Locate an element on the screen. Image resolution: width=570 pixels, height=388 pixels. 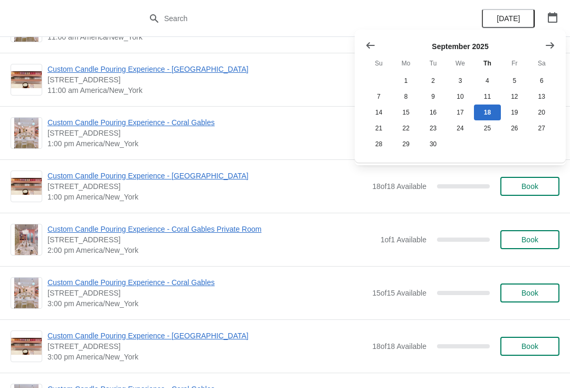
button: Show previous month, August 2025 is located at coordinates (370, 45).